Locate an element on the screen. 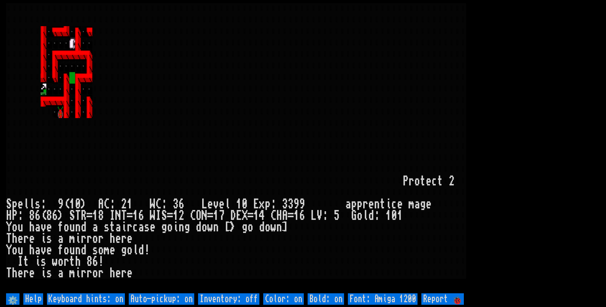 The image size is (606, 307). input: Inventory: off is located at coordinates (229, 299).